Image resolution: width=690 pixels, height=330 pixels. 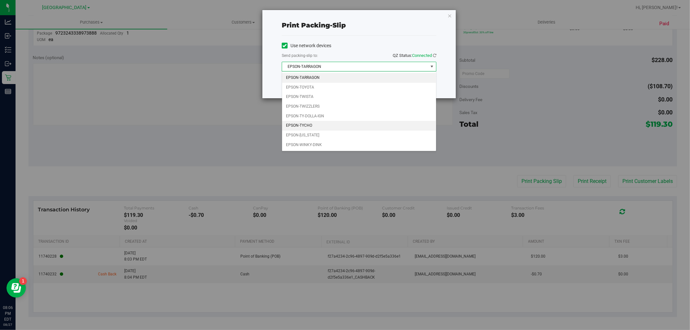 What do you see at coordinates (359, 116) in the screenshot?
I see `li: EPSON-TY-DOLLA-IGN` at bounding box center [359, 116].